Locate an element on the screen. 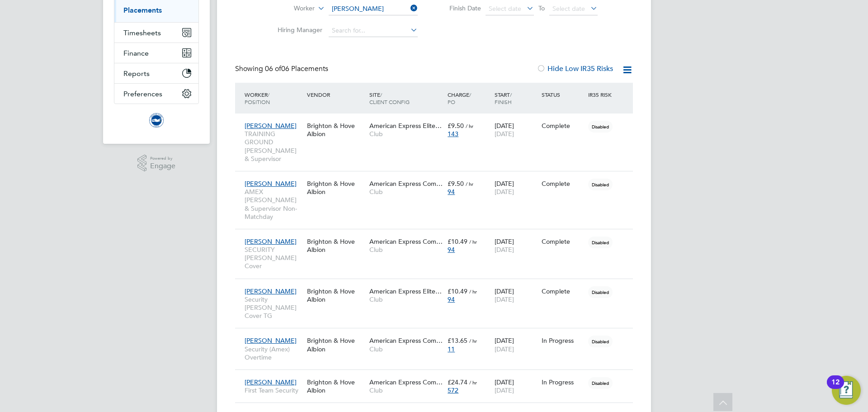 This screenshot has height=412, width=868. span: / Client Config is located at coordinates (389, 98).